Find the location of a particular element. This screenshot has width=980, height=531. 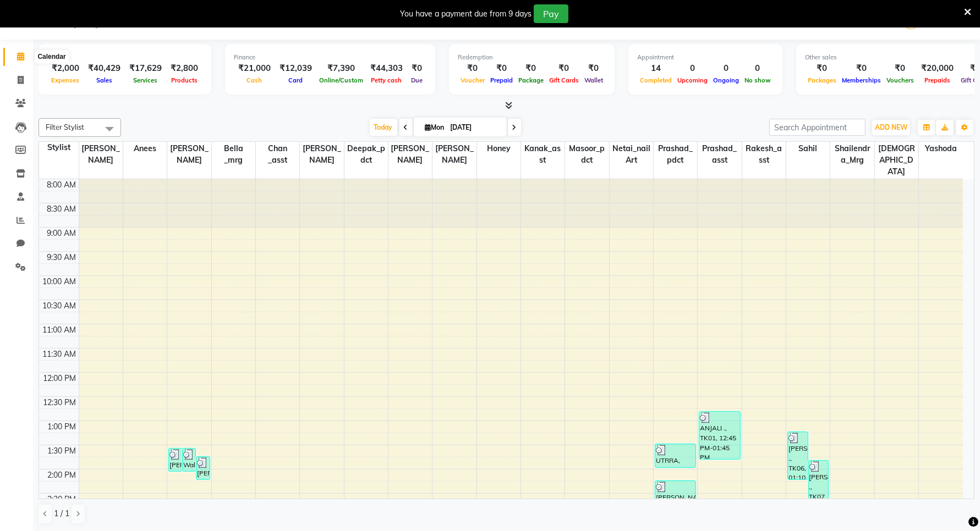

span: Prepaids is located at coordinates (937, 80).